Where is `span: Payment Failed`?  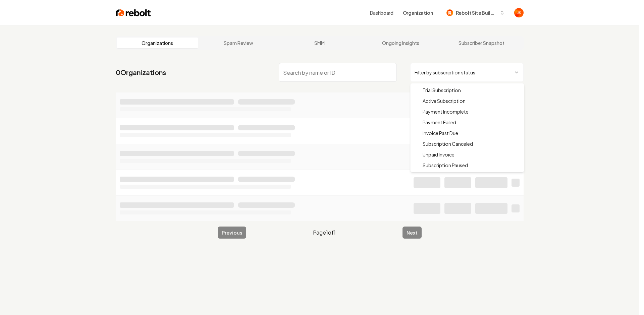
span: Payment Failed is located at coordinates (439, 122).